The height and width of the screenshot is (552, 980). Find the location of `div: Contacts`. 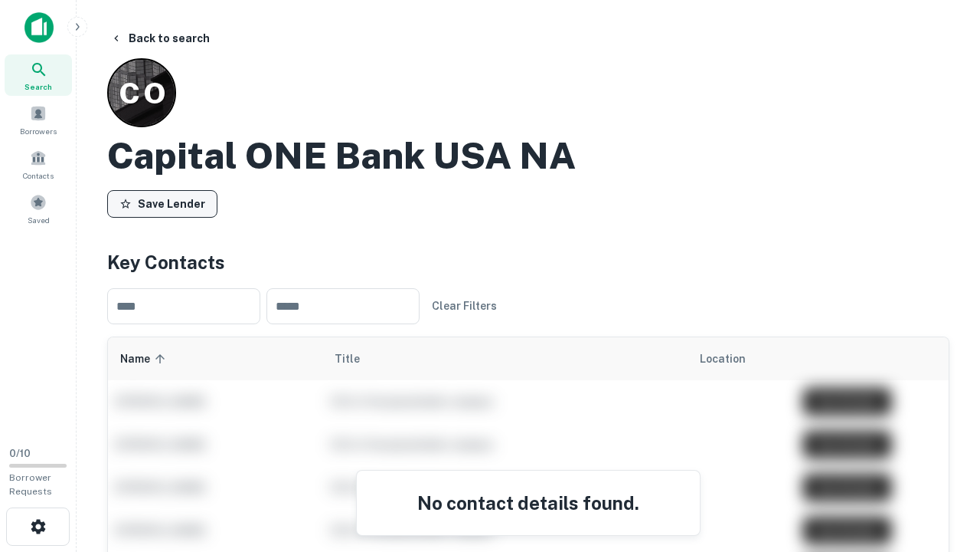

div: Contacts is located at coordinates (39, 164).